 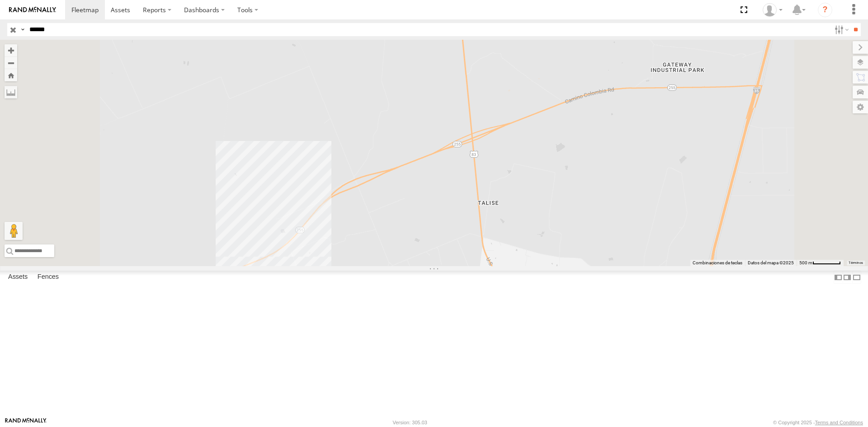 I want to click on span: Datos del mapa ©2025, so click(x=772, y=263).